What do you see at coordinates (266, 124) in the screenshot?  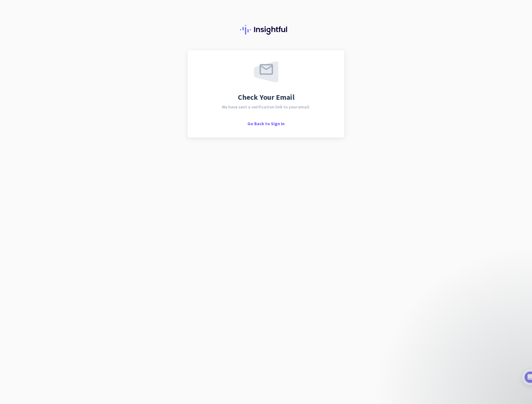 I see `span: Go Back to Sign In` at bounding box center [266, 124].